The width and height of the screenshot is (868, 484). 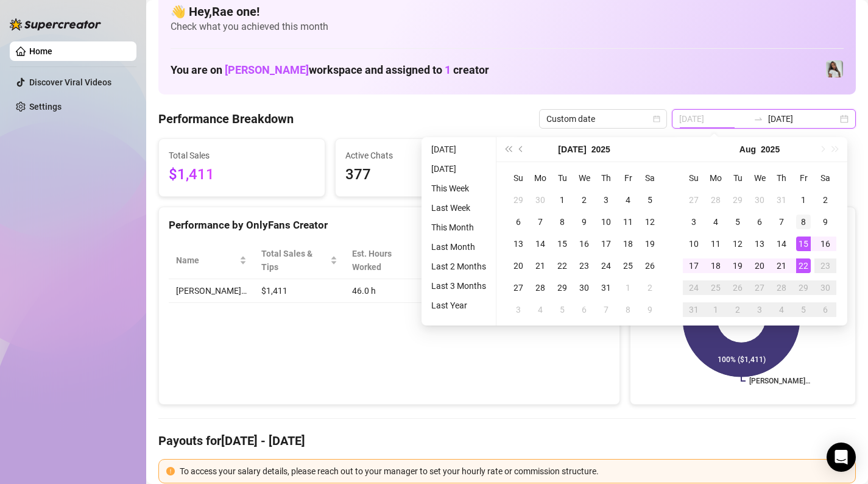 What do you see at coordinates (804, 200) in the screenshot?
I see `td: 2025-08-01` at bounding box center [804, 200].